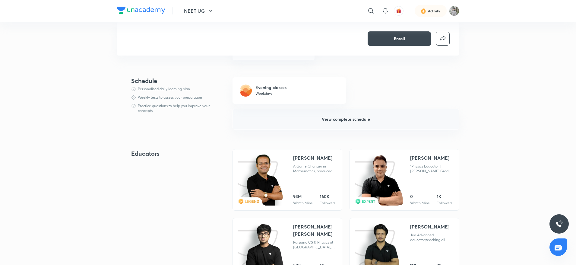 This screenshot has height=265, width=576. Describe the element at coordinates (444, 196) in the screenshot. I see `div: 1K` at that location.